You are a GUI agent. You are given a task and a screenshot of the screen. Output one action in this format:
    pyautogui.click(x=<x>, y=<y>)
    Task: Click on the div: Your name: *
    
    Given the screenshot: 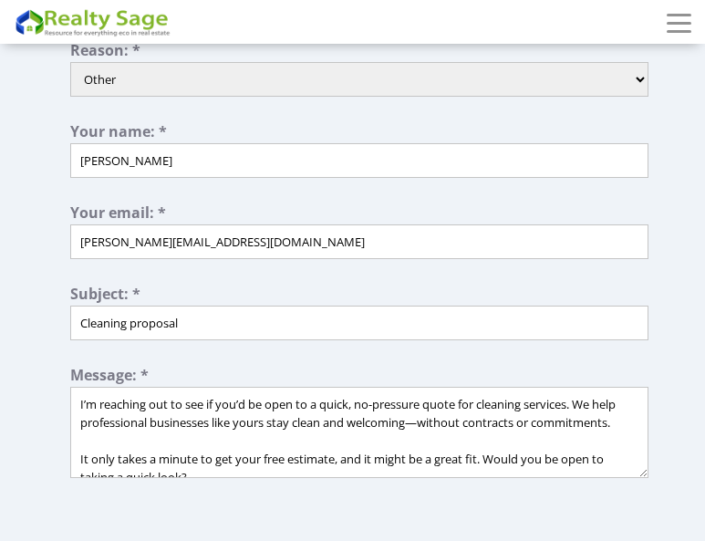 What is the action you would take?
    pyautogui.click(x=359, y=133)
    